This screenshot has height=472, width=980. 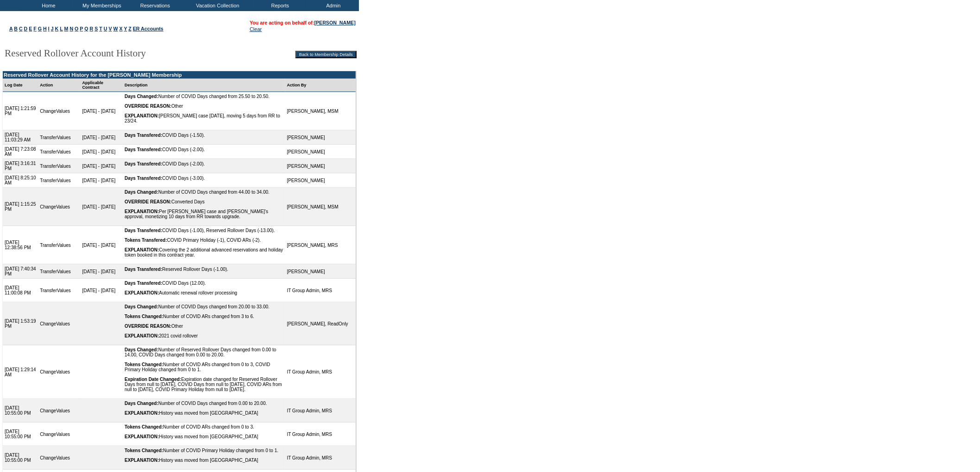 I want to click on a: T, so click(x=100, y=28).